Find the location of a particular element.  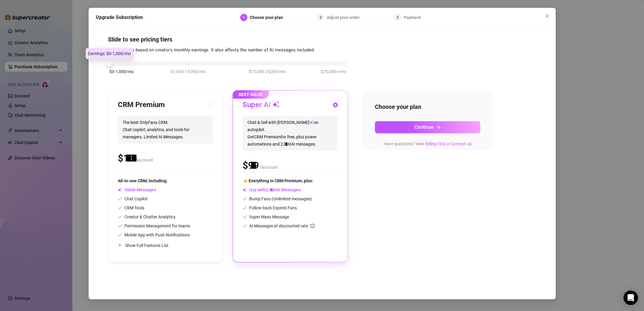

div: Open Intercom Messenger is located at coordinates (631, 298).